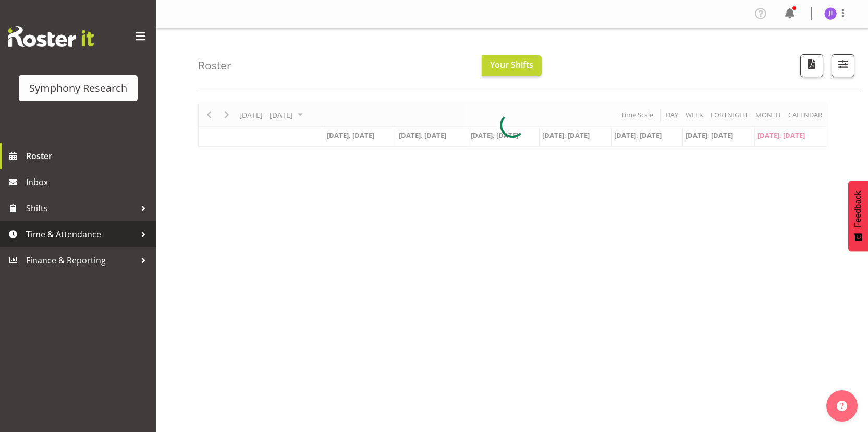 The image size is (868, 432). I want to click on h4: Roster, so click(215, 65).